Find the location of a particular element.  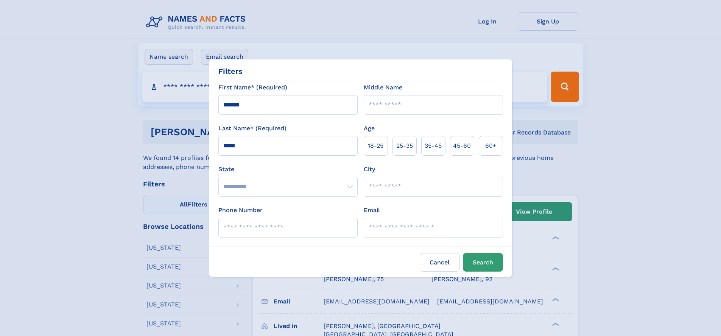

span: 45‑60 is located at coordinates (462, 146).